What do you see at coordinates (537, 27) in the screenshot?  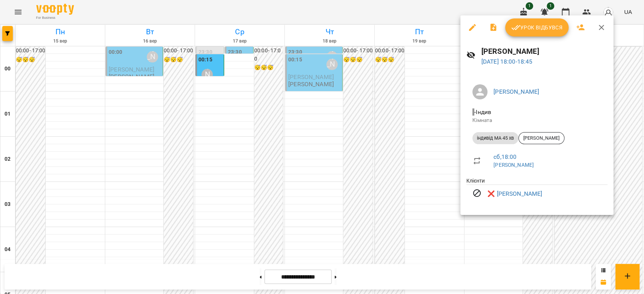 I see `button: Урок відбувся` at bounding box center [537, 27].